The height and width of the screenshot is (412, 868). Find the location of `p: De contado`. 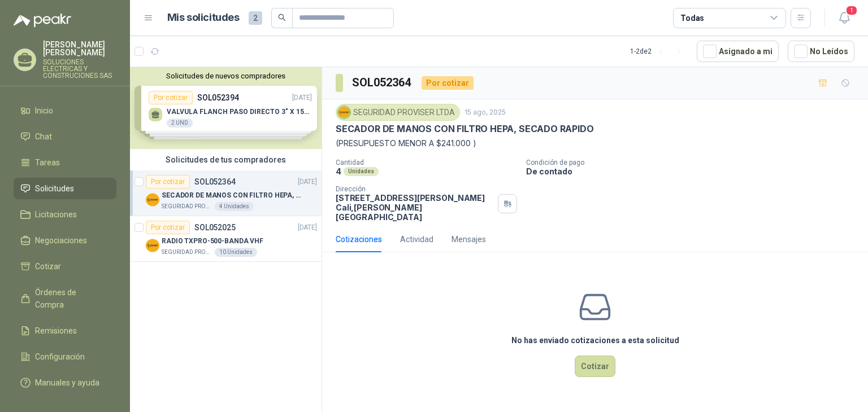

p: De contado is located at coordinates (694, 171).